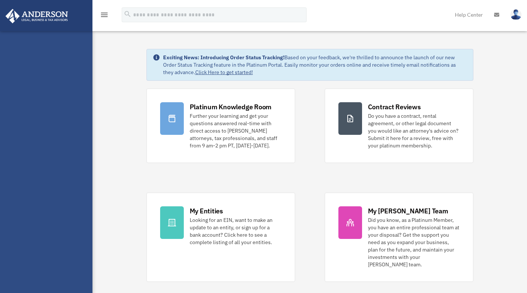  What do you see at coordinates (128, 14) in the screenshot?
I see `i: search` at bounding box center [128, 14].